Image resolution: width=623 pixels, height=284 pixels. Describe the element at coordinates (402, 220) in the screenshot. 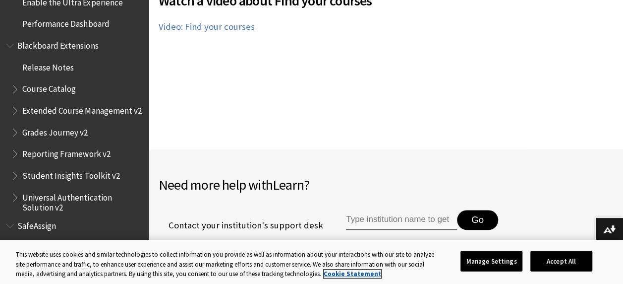

I see `input: Type institution name to get support` at that location.